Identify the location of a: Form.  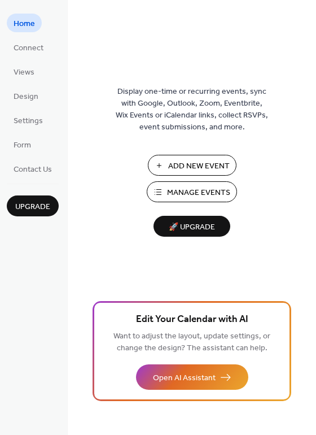
(22, 144).